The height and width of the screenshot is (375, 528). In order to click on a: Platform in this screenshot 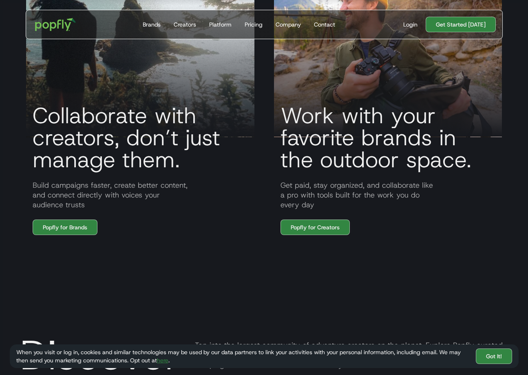, I will do `click(220, 24)`.